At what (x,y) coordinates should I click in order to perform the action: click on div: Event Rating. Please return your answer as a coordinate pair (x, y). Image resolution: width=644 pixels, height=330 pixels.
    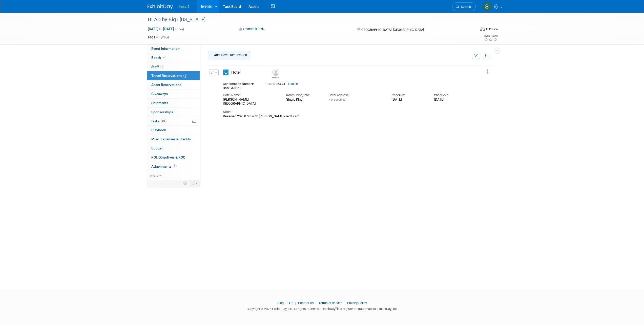
    Looking at the image, I should click on (491, 36).